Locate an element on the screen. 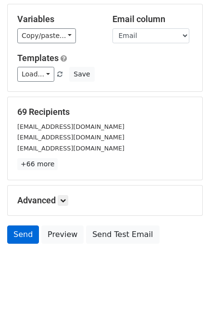  a: Load... is located at coordinates (36, 74).